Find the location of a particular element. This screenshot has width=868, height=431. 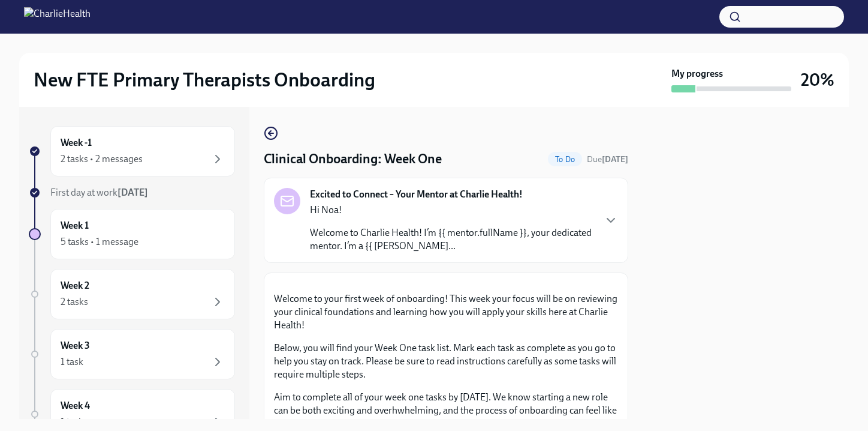

h2: New FTE Primary Therapists Onboarding is located at coordinates (204, 80).